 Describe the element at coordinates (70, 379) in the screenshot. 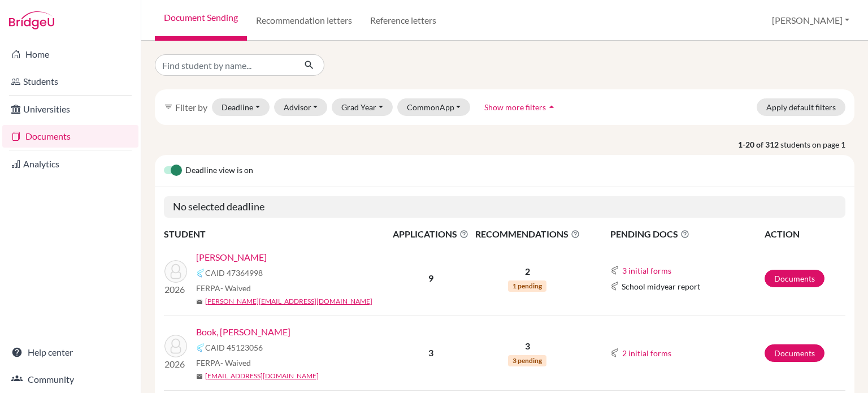

I see `a: Community` at that location.